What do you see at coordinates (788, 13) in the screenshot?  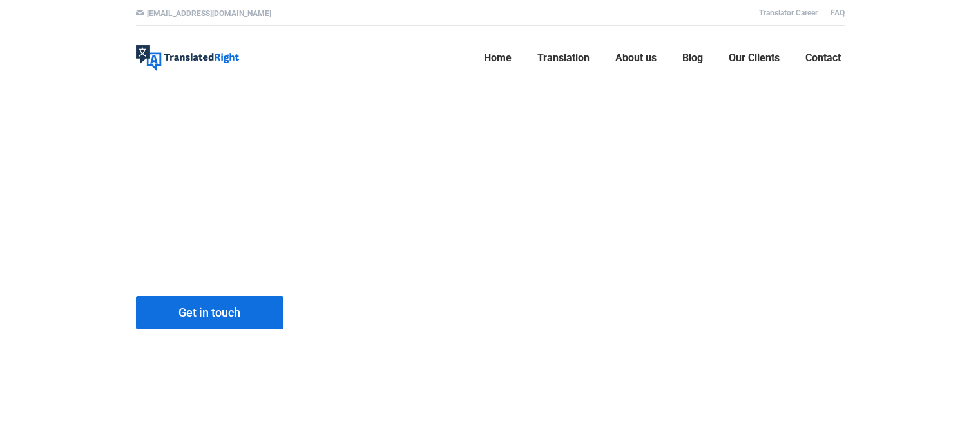 I see `a: Translator Career` at bounding box center [788, 13].